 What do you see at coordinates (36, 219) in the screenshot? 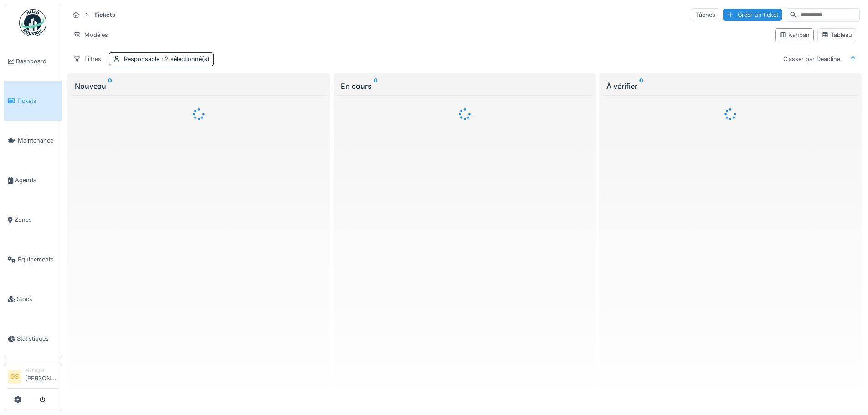
I see `span: Zones` at bounding box center [36, 219].